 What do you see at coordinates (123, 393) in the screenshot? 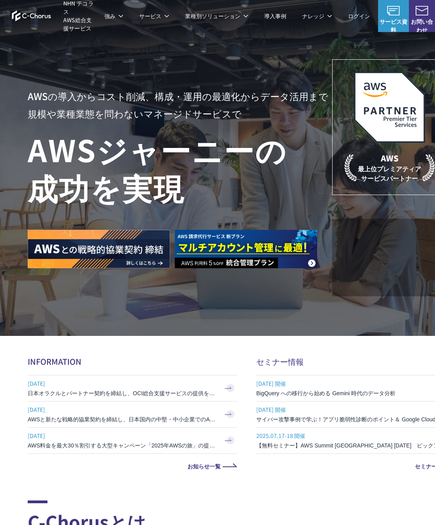
I see `h3: 日本オラクルとパートナー契約を締結し、OCI総合支援サービスの提供を開始` at bounding box center [123, 393].